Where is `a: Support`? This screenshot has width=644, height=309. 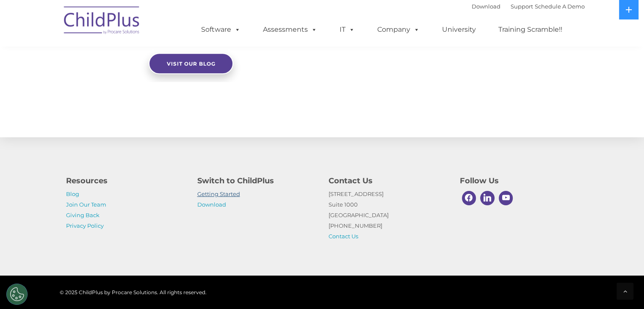 a: Support is located at coordinates (522, 6).